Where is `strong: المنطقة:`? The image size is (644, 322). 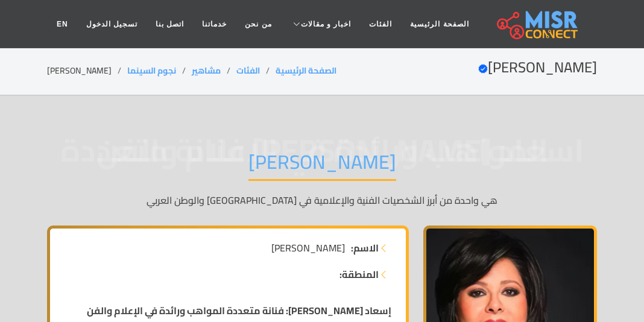
strong: المنطقة: is located at coordinates (358, 274).